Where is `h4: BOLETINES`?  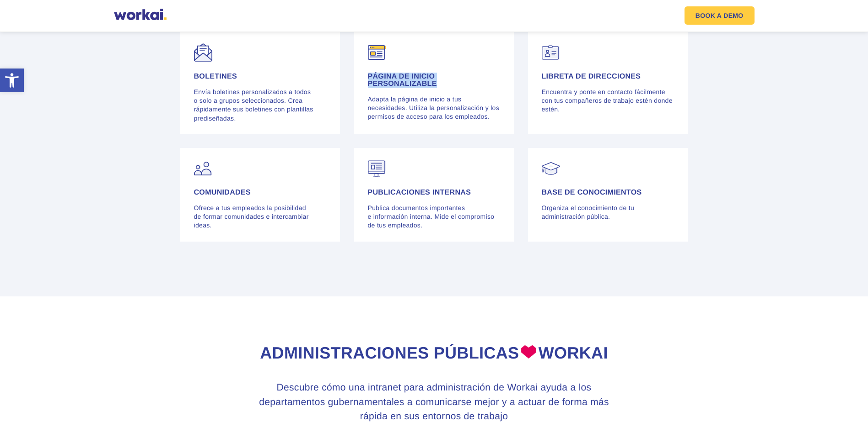
h4: BOLETINES is located at coordinates (260, 77).